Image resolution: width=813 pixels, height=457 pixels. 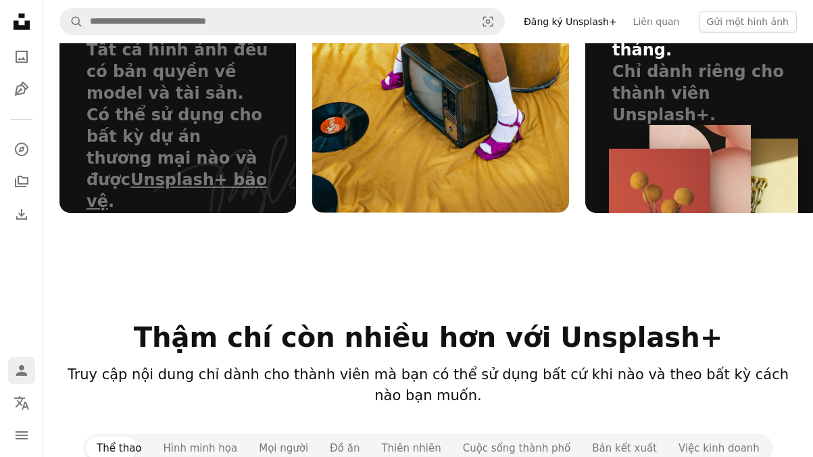 I want to click on font: Liên quan, so click(x=656, y=22).